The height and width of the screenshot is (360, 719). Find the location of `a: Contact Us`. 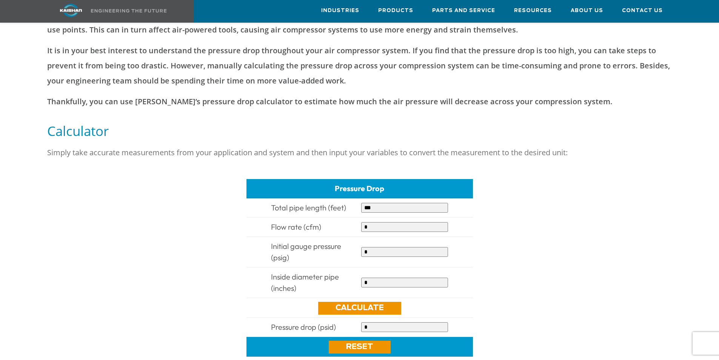

a: Contact Us is located at coordinates (643, 11).